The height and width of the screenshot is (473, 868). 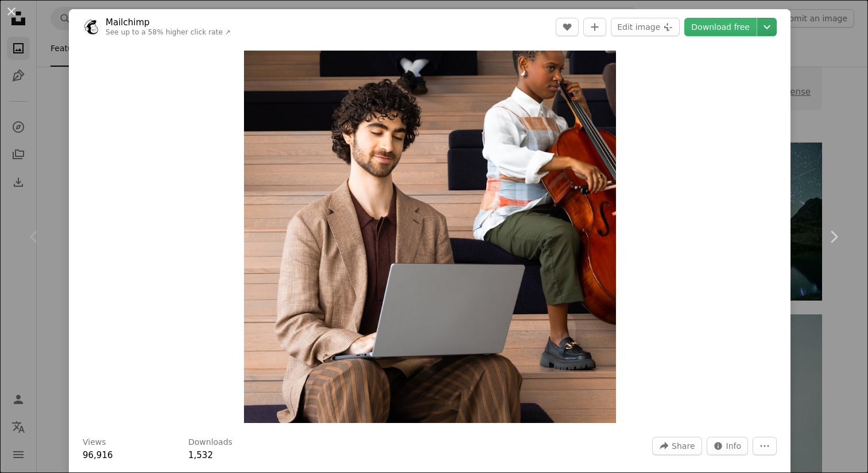 What do you see at coordinates (92, 27) in the screenshot?
I see `img: Go to Mailchimp's profile` at bounding box center [92, 27].